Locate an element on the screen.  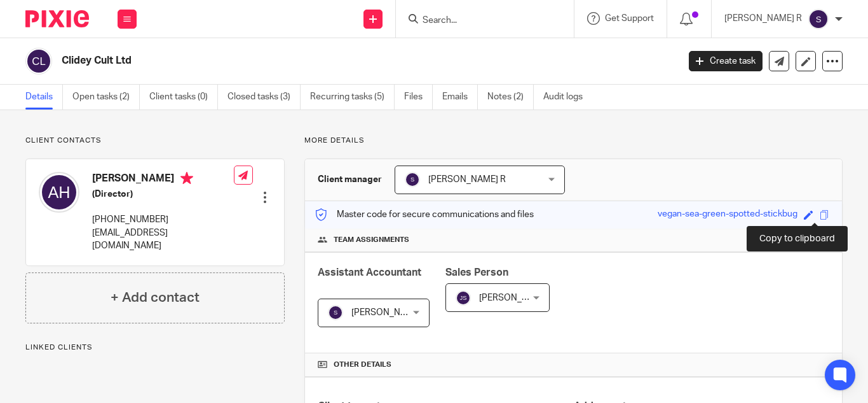
a: Closed tasks (3) is located at coordinates (264, 97).